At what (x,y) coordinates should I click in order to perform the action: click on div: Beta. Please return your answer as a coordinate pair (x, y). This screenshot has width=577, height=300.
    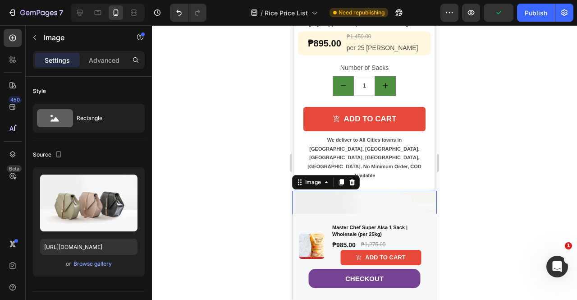
    Looking at the image, I should click on (14, 169).